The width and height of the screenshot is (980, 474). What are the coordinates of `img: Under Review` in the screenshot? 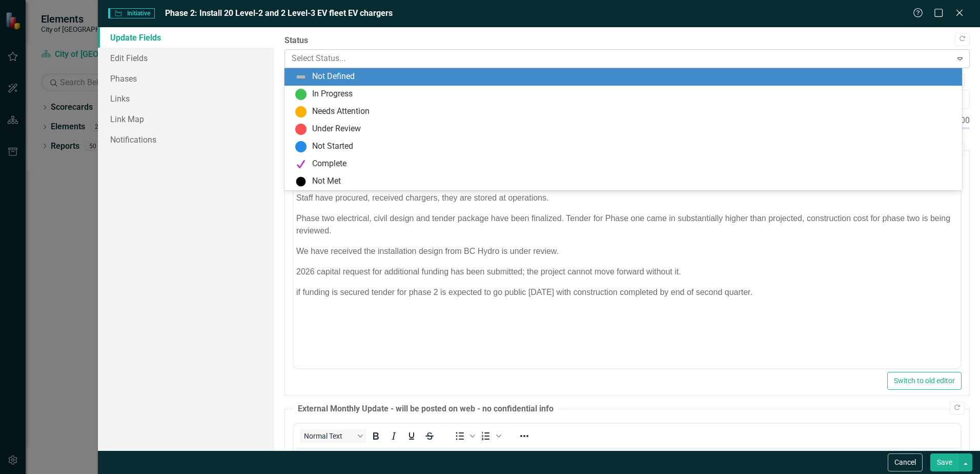 It's located at (301, 129).